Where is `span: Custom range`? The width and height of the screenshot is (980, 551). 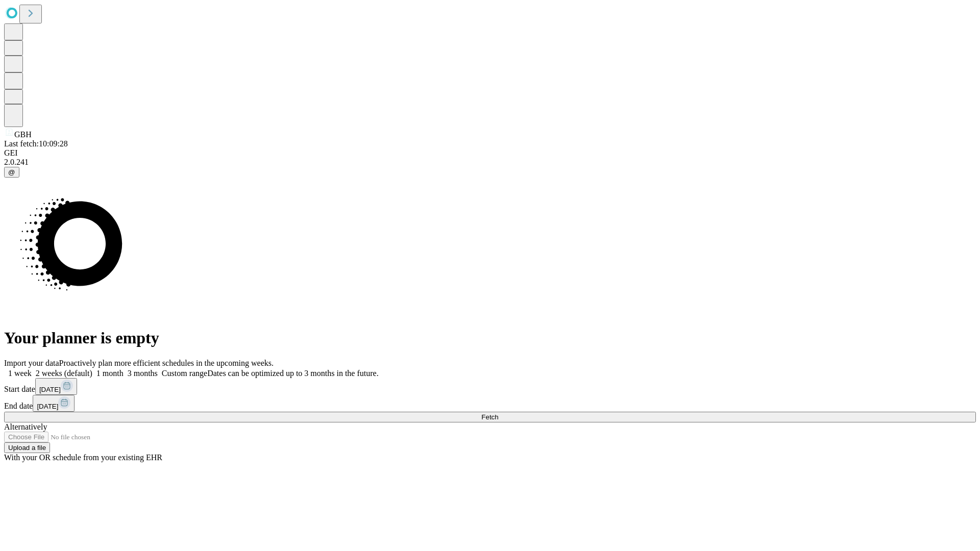 span: Custom range is located at coordinates (185, 373).